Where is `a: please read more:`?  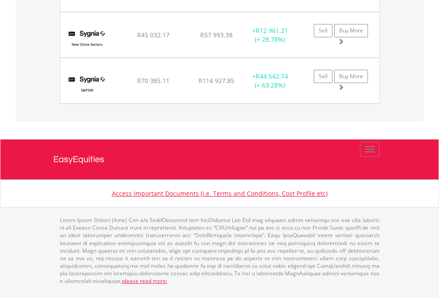 a: please read more: is located at coordinates (145, 280).